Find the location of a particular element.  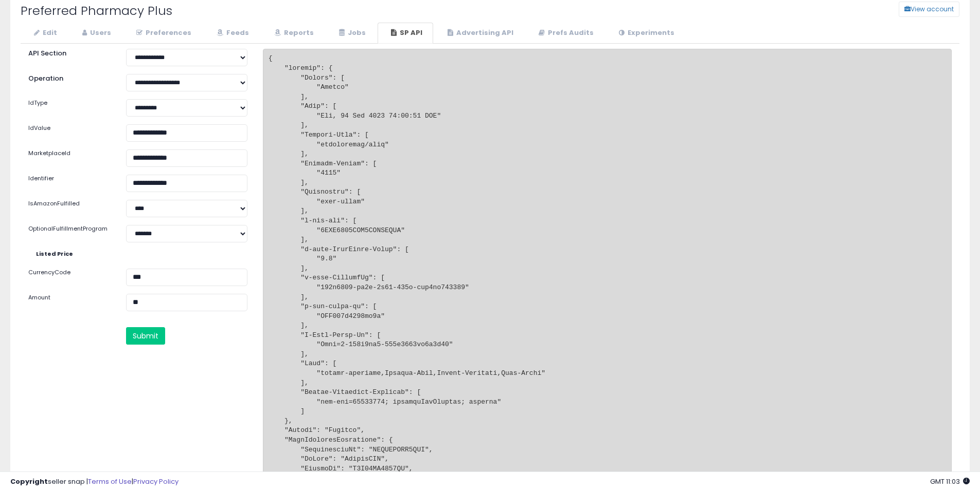

div: seller snap | | is located at coordinates (94, 482).